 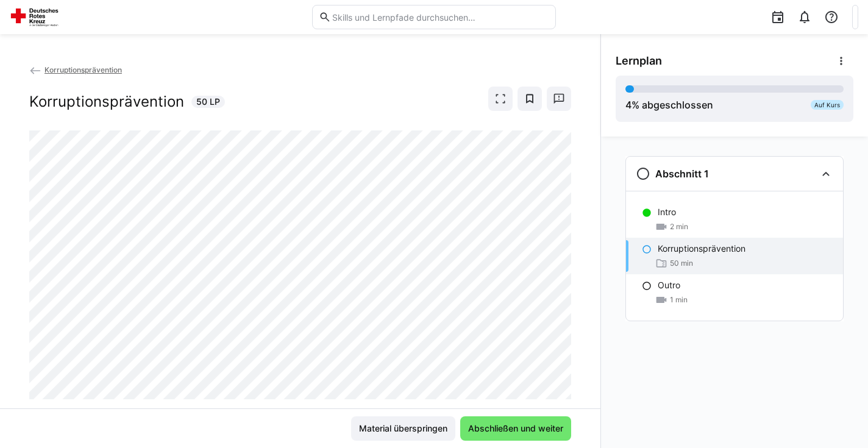 I want to click on span: 1 min, so click(x=678, y=300).